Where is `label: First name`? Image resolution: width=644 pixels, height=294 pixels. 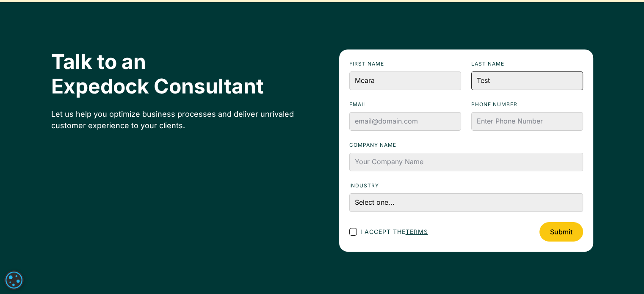 label: First name is located at coordinates (405, 64).